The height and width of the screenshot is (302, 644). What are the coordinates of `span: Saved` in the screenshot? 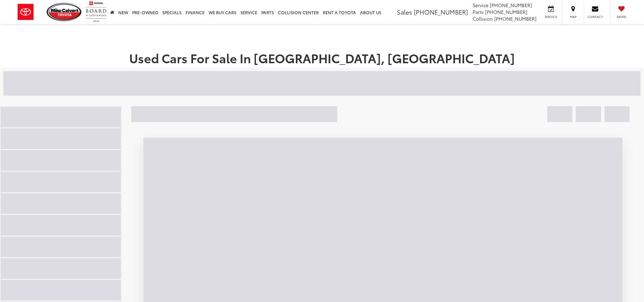 It's located at (621, 17).